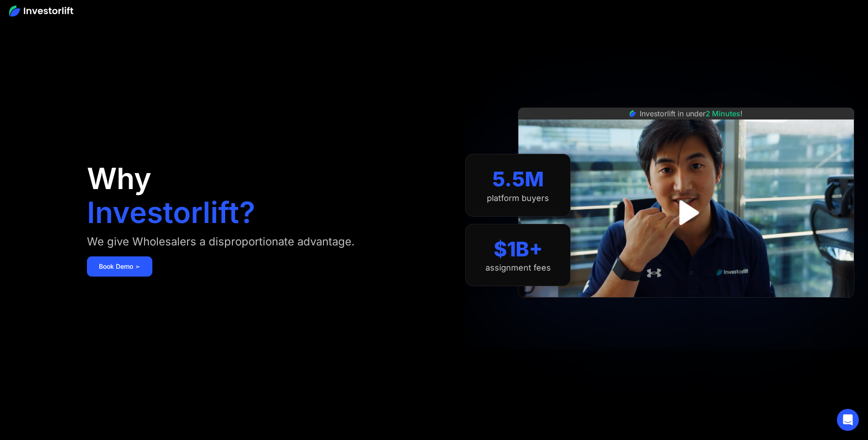 Image resolution: width=868 pixels, height=440 pixels. What do you see at coordinates (518, 179) in the screenshot?
I see `div: 5.5M` at bounding box center [518, 179].